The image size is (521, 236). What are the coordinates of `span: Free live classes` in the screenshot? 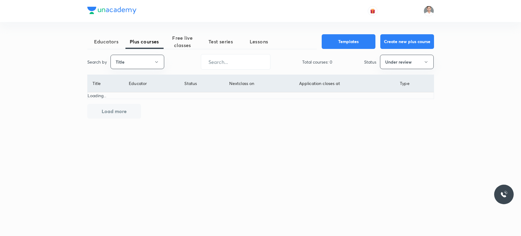 It's located at (183, 42).